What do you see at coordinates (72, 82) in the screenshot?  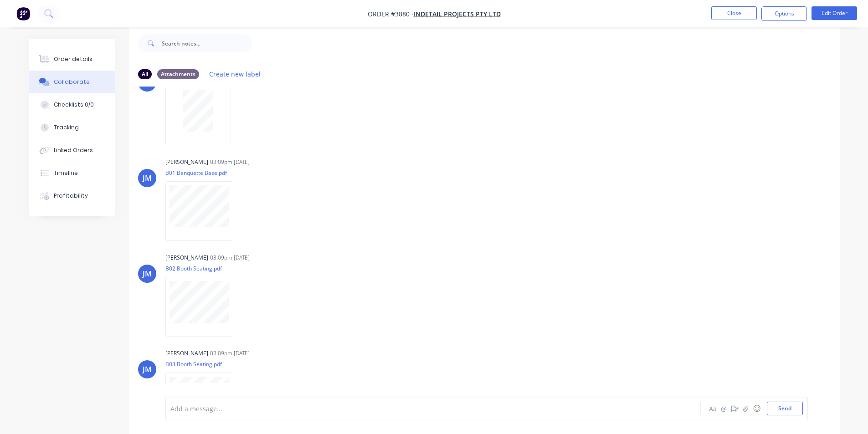 I see `button: Collaborate` at bounding box center [72, 82].